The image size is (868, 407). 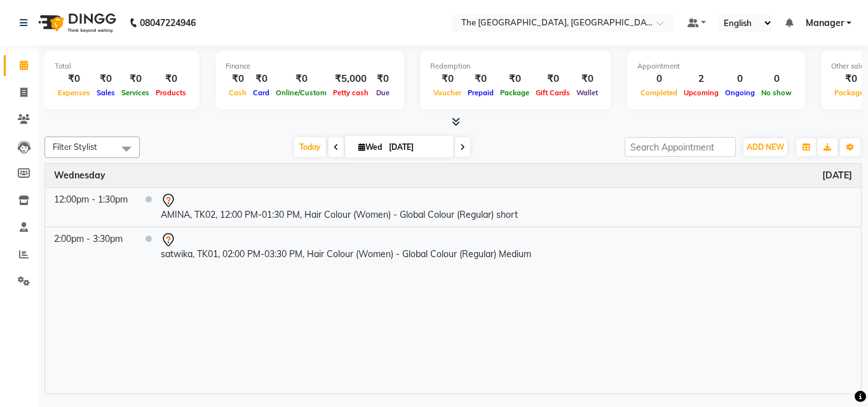 I want to click on th: September 3, 2025, so click(x=453, y=176).